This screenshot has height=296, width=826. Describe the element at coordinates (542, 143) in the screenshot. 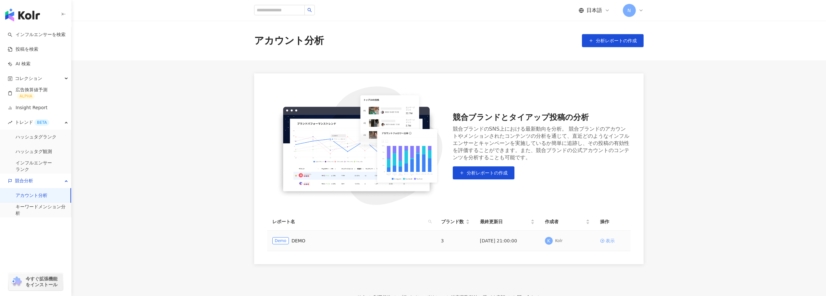

I see `div: 競合ブランドのSNS上における最新動向を分析。 競合ブランドのアカウントやメンションされたコンテンツの分析を通じて、直近どのようなインフルエンサーとキャンペーンを実施しているか簡単に追跡し、その...` at that location.